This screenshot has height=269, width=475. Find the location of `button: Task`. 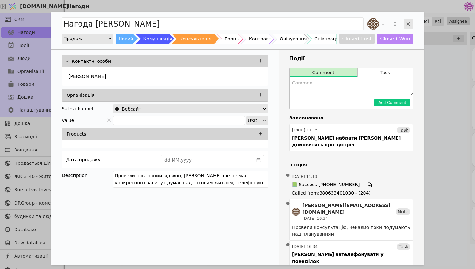

button: Task is located at coordinates (386, 72).